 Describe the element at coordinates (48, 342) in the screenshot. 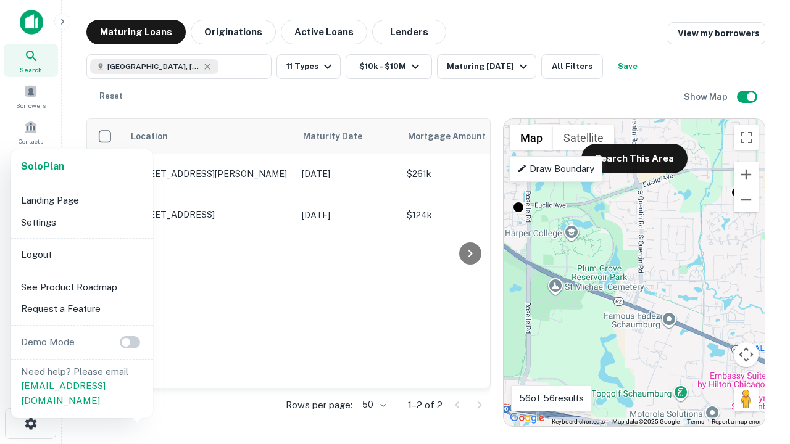

I see `p: Demo Mode` at that location.